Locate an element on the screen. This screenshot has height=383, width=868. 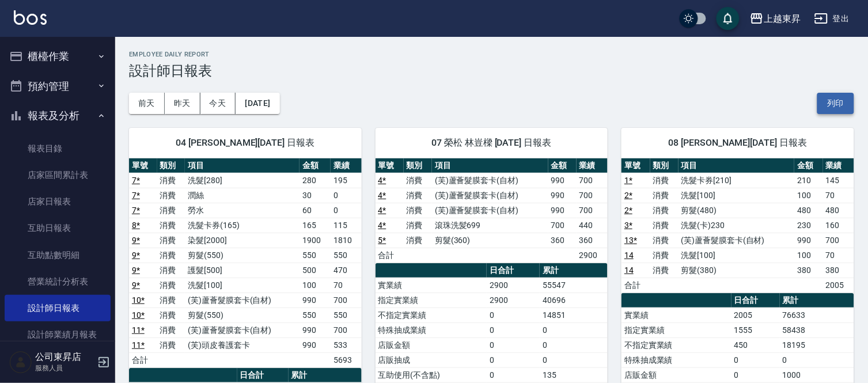
button: 上越東昇 is located at coordinates (775, 19).